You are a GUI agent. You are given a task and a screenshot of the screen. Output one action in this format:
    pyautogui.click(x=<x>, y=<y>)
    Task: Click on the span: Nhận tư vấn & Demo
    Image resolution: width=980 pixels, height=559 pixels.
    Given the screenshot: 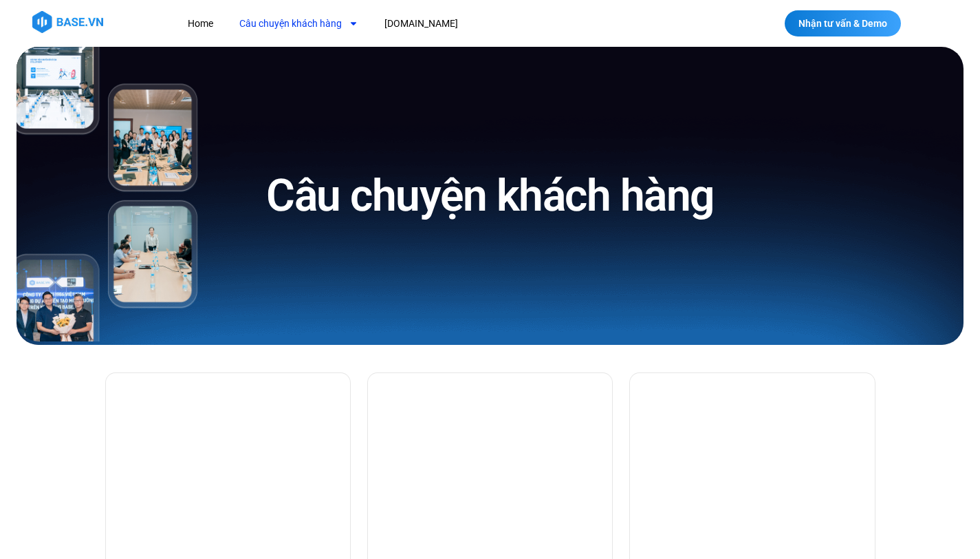 What is the action you would take?
    pyautogui.click(x=842, y=23)
    